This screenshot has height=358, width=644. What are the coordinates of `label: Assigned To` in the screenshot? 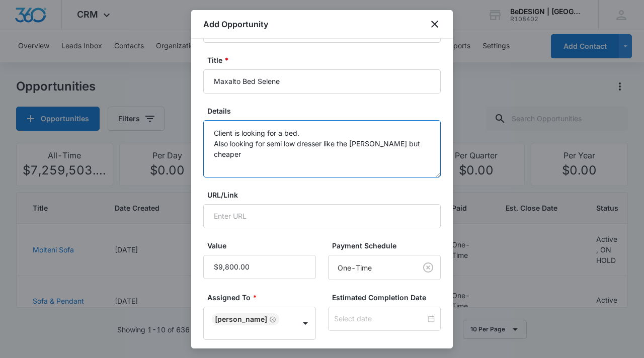 It's located at (264, 297).